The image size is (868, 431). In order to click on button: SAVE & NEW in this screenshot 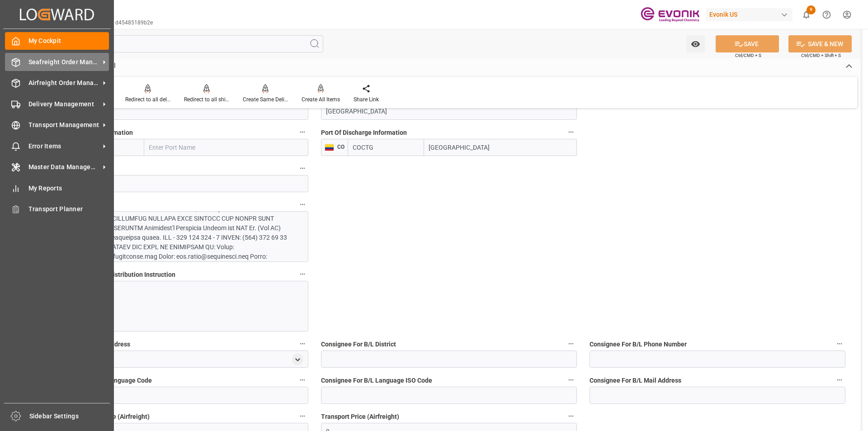, I will do `click(820, 44)`.